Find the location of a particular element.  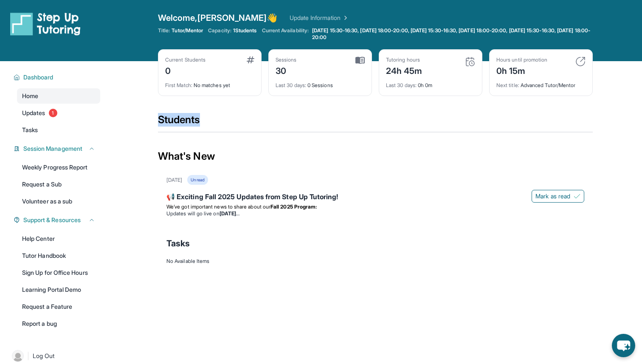

span: We’ve got important news to share about our is located at coordinates (218, 206).